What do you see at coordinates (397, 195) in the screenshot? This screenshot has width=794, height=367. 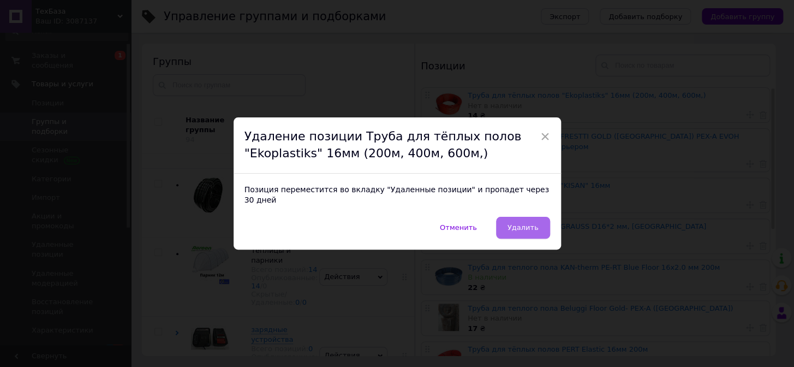 I see `div: Позиция переместится во вкладку "Удаленные позиции" и пропадет через 30 дней` at bounding box center [397, 195].